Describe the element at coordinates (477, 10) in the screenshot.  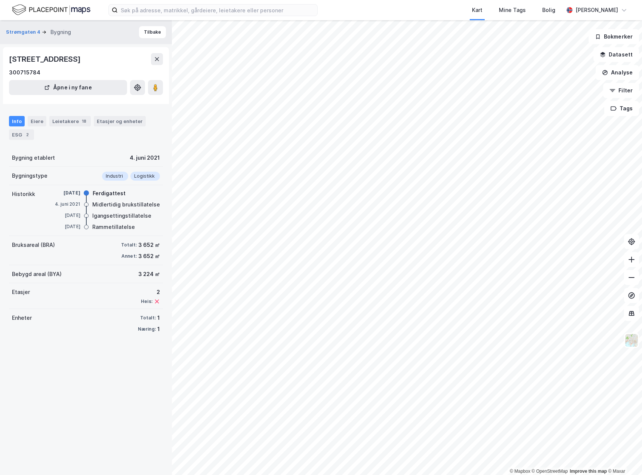
I see `div: Kart` at that location.